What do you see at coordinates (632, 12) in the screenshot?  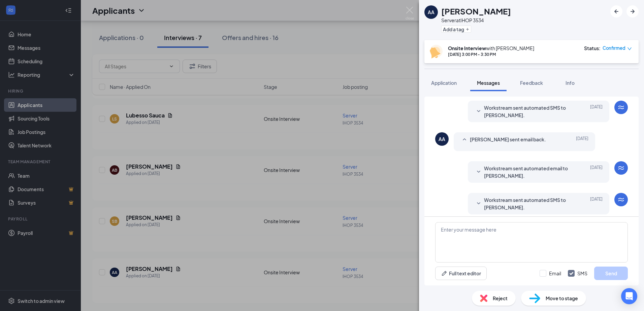 I see `button: ArrowRight` at bounding box center [632, 12].